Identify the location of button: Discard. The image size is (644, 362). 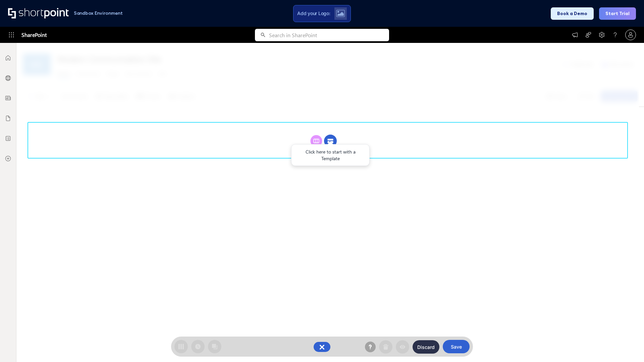
(426, 347).